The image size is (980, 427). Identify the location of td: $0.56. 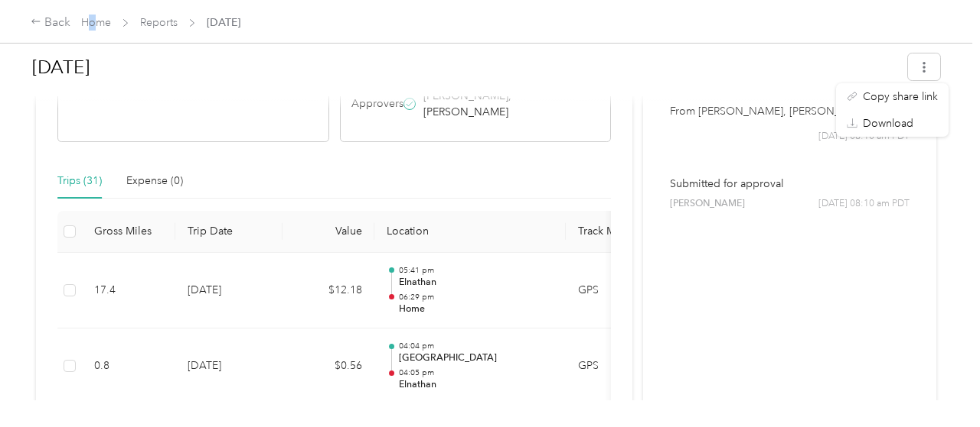
(328, 367).